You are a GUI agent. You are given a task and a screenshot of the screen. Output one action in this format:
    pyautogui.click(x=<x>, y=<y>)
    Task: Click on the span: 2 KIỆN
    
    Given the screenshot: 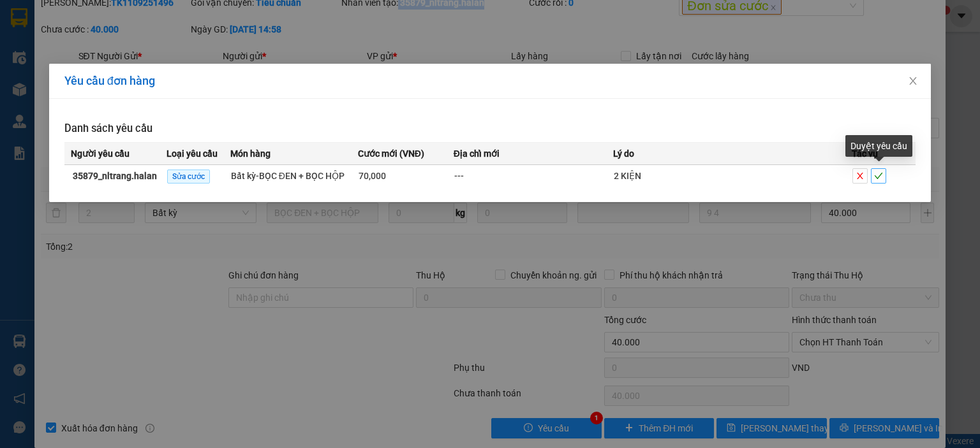 What is the action you would take?
    pyautogui.click(x=627, y=176)
    